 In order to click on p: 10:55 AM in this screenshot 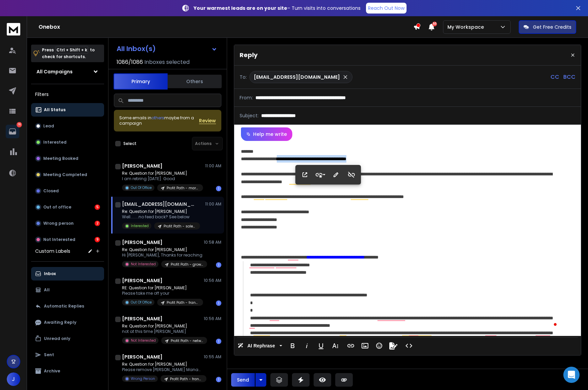, I will do `click(213, 357)`.